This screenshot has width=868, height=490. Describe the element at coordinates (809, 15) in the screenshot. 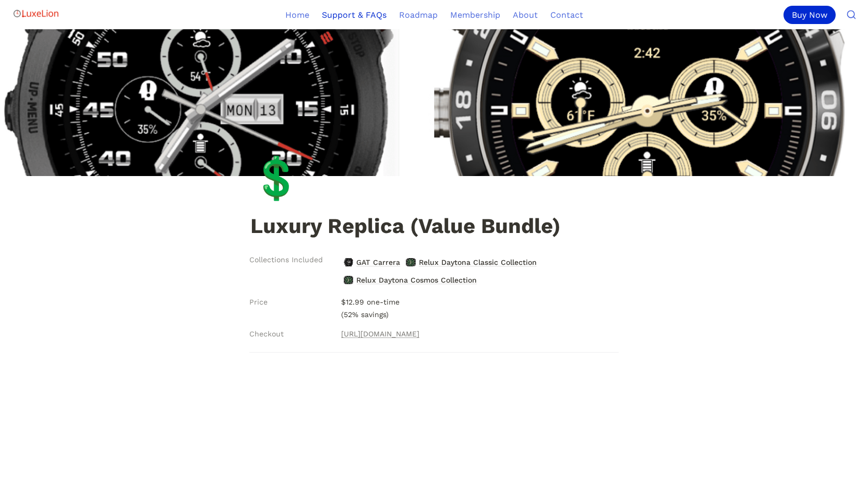

I see `div: Buy Now` at that location.